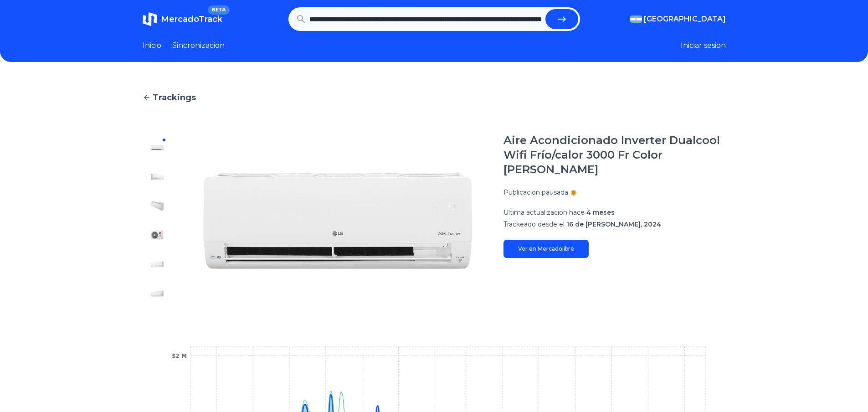 This screenshot has width=868, height=412. Describe the element at coordinates (152, 46) in the screenshot. I see `a: Inicio` at that location.